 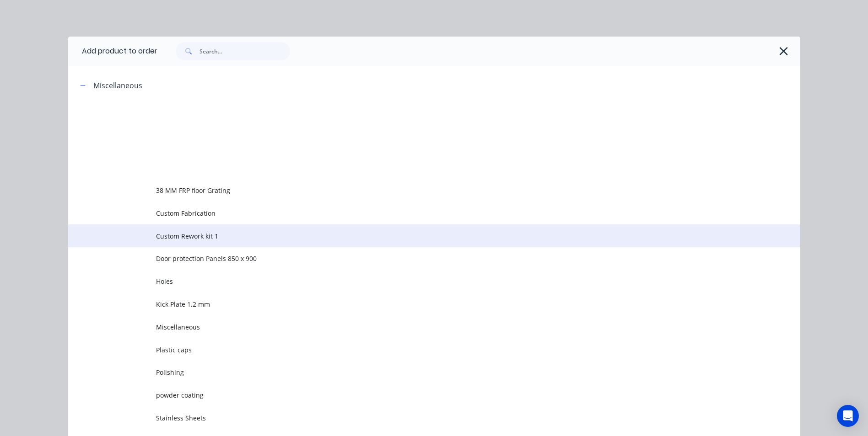 What do you see at coordinates (413, 327) in the screenshot?
I see `span: Miscellaneous` at bounding box center [413, 327].